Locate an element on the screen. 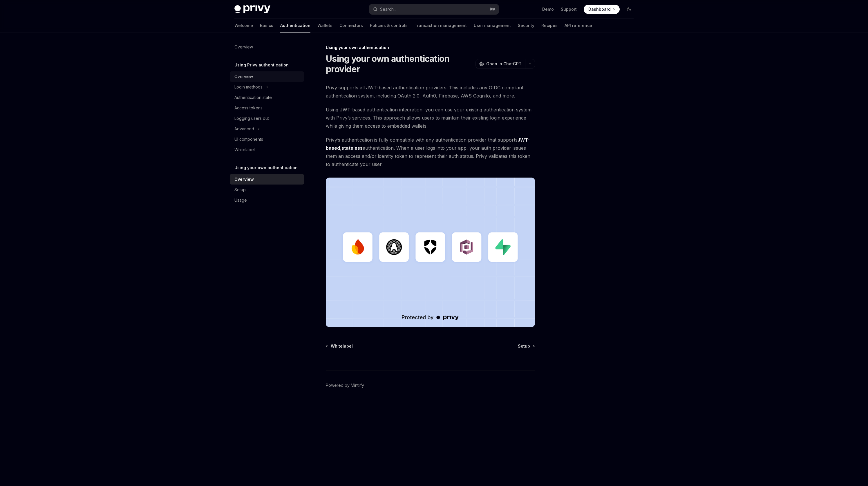 The image size is (868, 486). a: Policies & controls is located at coordinates (389, 26).